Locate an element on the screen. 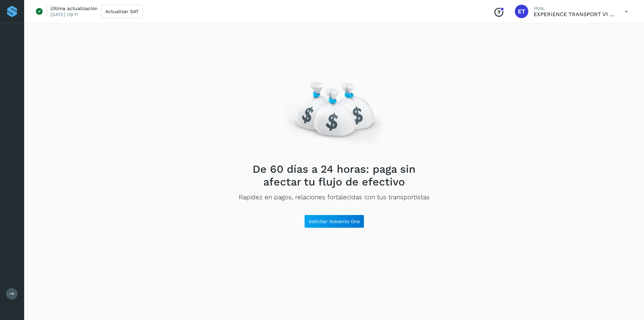  img: Empty state image is located at coordinates (334, 108).